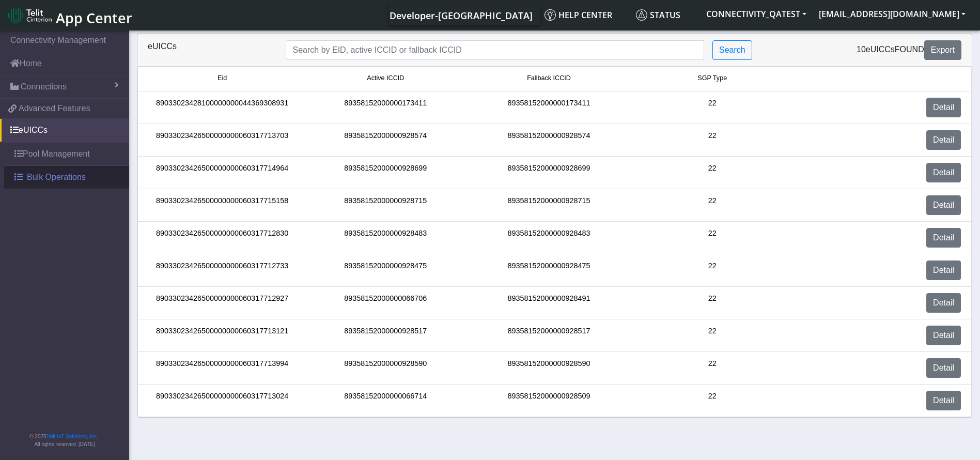  What do you see at coordinates (209, 50) in the screenshot?
I see `div: eUICCs` at bounding box center [209, 50].